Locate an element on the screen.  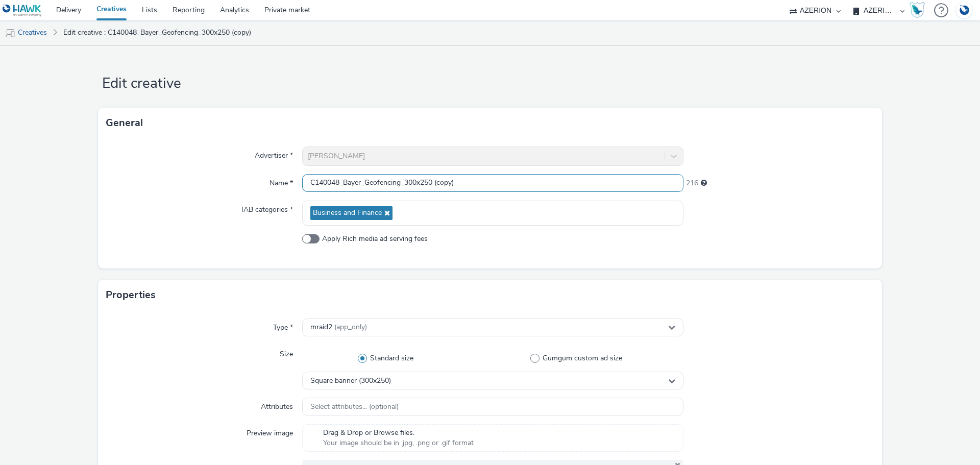
label: Name * is located at coordinates (281, 181).